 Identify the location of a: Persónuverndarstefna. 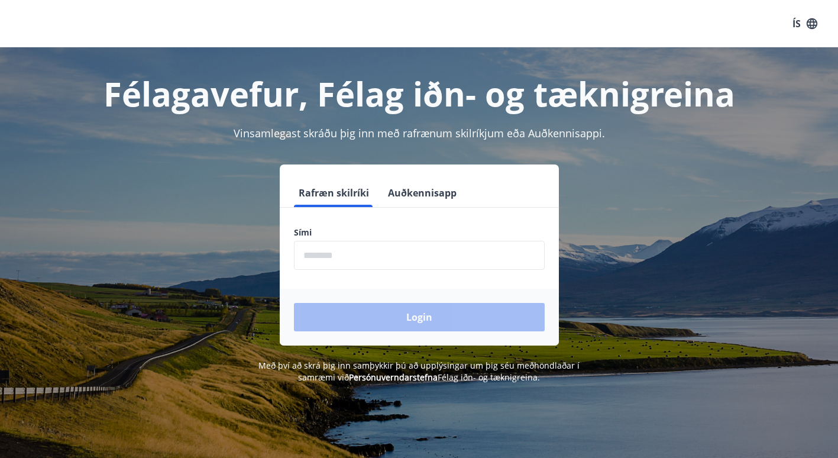
(393, 377).